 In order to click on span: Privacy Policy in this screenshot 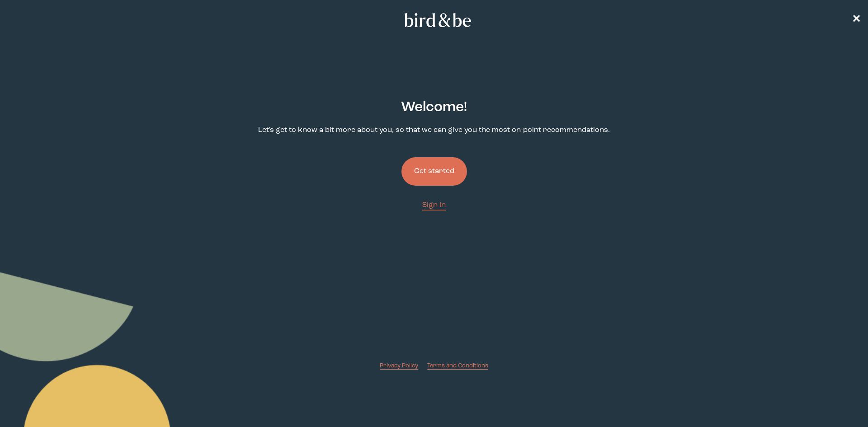, I will do `click(399, 366)`.